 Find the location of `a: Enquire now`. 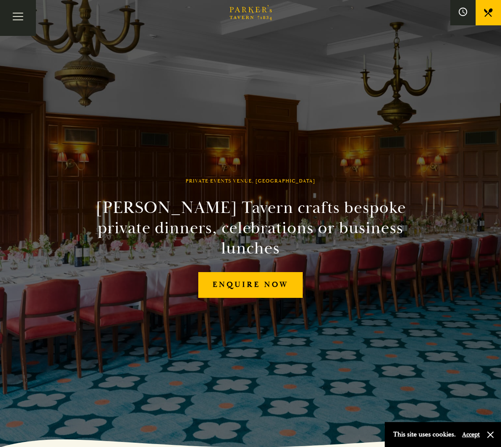

a: Enquire now is located at coordinates (251, 285).